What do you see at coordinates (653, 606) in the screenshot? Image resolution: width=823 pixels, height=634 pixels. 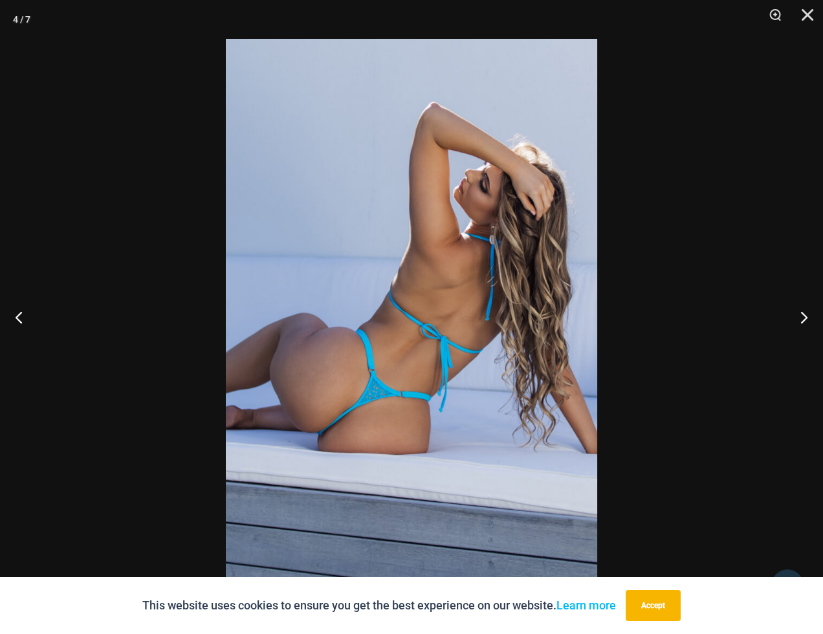 I see `button: Accept` at bounding box center [653, 606].